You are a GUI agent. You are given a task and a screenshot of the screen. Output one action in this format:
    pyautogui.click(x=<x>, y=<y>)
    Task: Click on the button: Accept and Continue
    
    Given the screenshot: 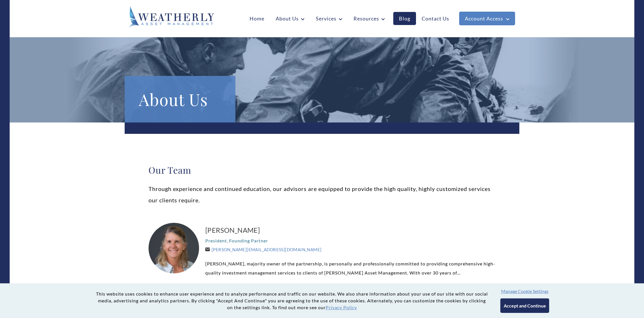 What is the action you would take?
    pyautogui.click(x=524, y=305)
    